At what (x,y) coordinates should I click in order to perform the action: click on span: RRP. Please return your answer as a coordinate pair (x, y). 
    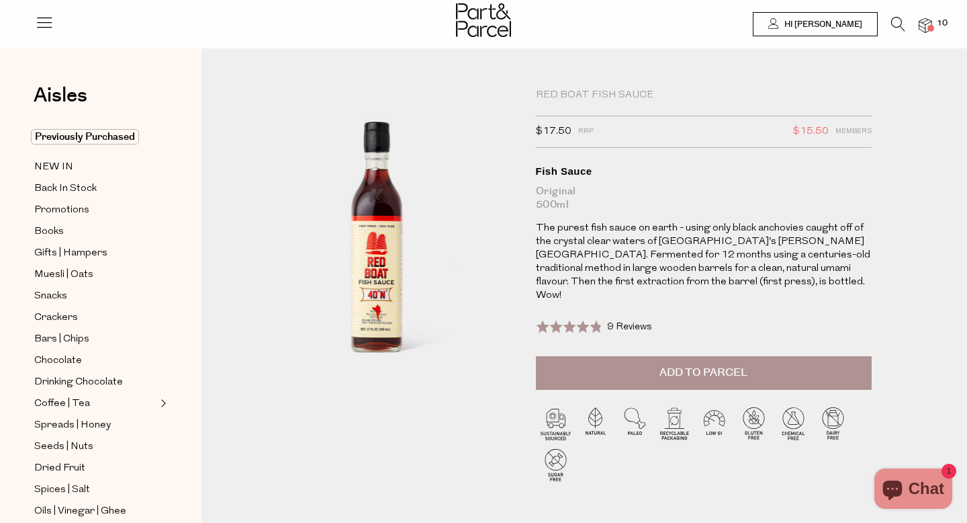
    Looking at the image, I should click on (586, 132).